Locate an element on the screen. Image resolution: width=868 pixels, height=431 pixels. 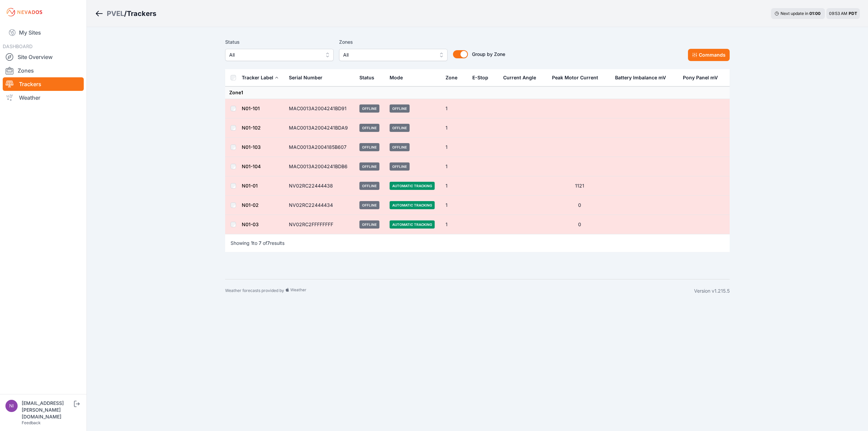
a: My Sites is located at coordinates (43, 32).